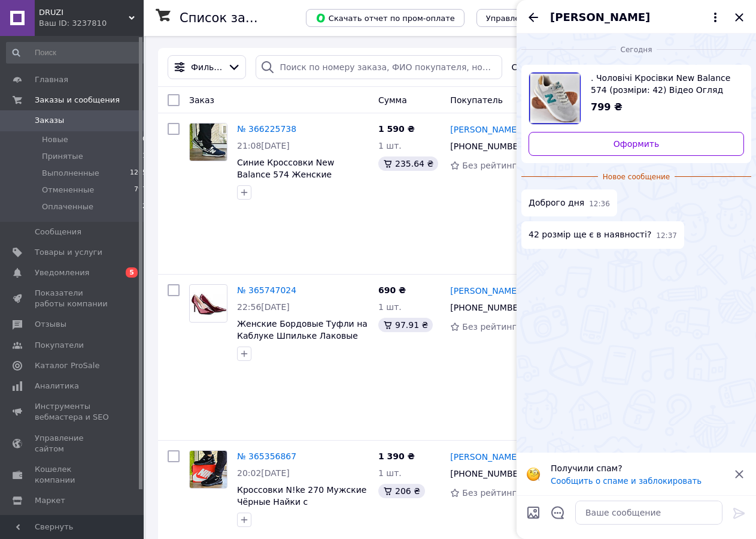 Image resolution: width=756 pixels, height=539 pixels. Describe the element at coordinates (67, 366) in the screenshot. I see `span: Каталог ProSale` at that location.